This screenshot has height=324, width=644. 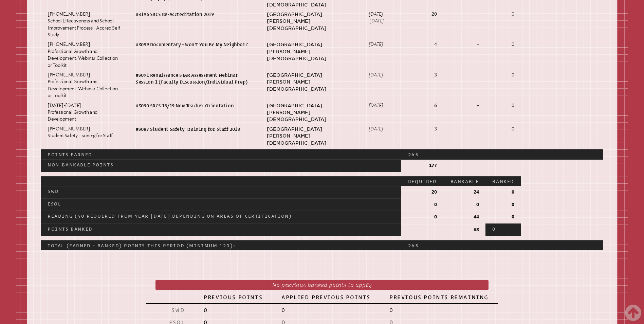 What do you see at coordinates (422, 192) in the screenshot?
I see `p: 20` at bounding box center [422, 192].